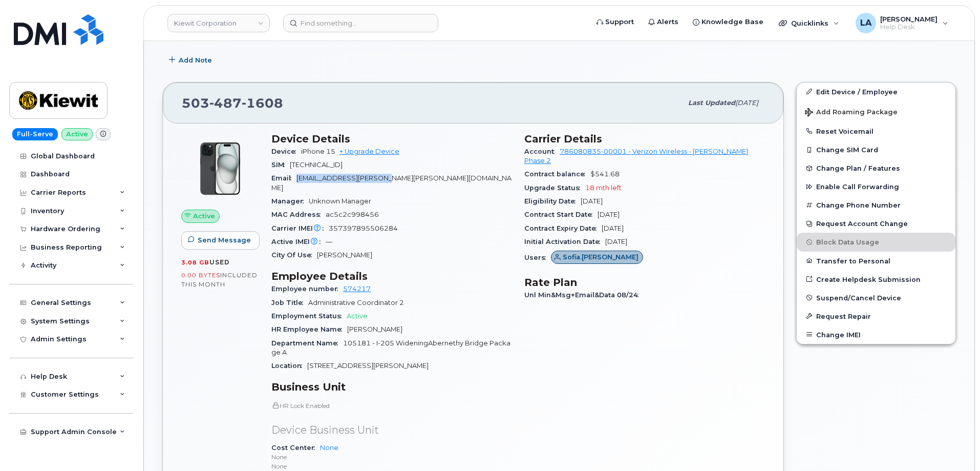 The height and width of the screenshot is (471, 980). I want to click on span: Users, so click(538, 257).